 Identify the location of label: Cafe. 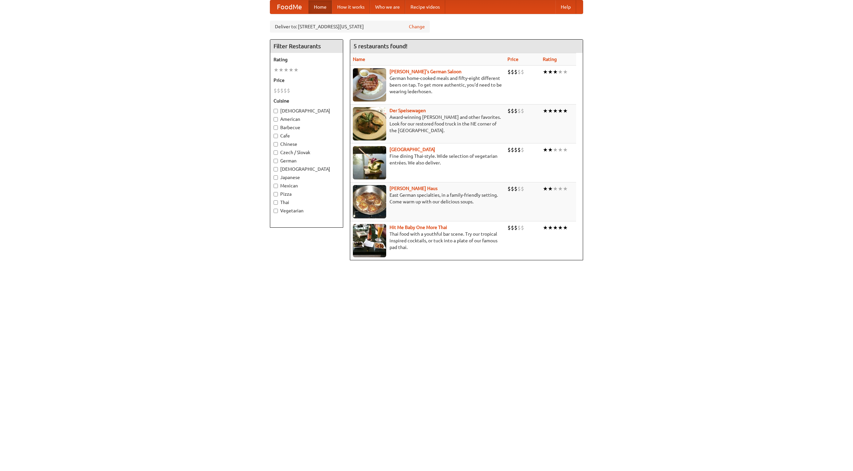
(306, 136).